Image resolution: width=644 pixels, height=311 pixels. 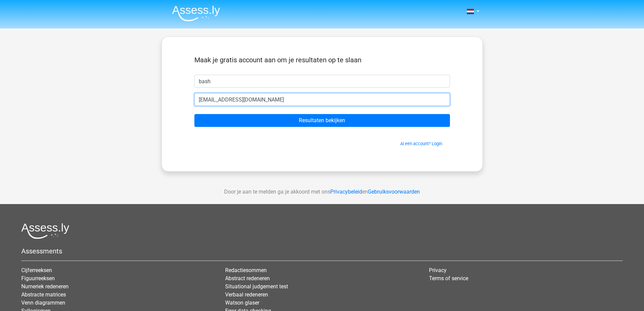 I want to click on a: Watson glaser, so click(x=242, y=302).